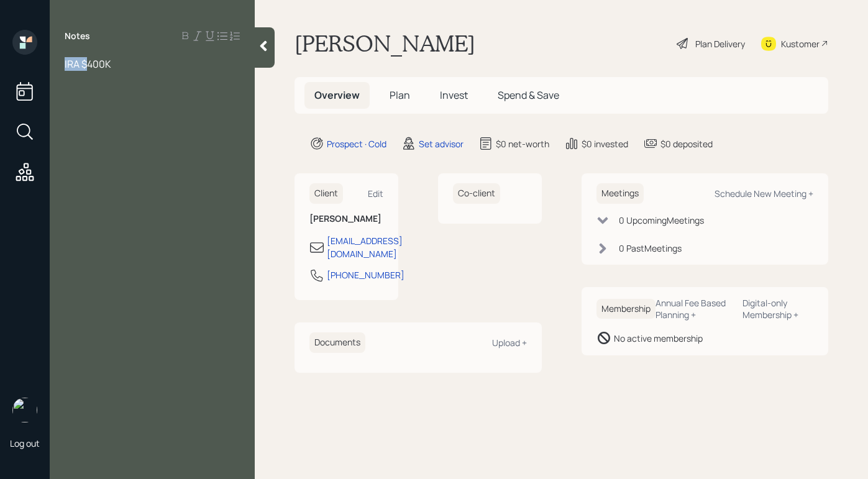  I want to click on div: 0 Upcoming Meeting s, so click(661, 220).